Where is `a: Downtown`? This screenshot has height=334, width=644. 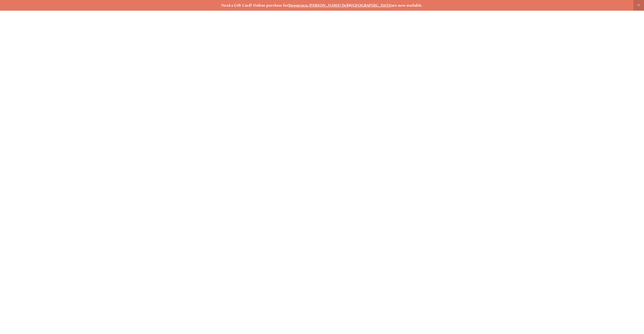
a: Downtown is located at coordinates (298, 5).